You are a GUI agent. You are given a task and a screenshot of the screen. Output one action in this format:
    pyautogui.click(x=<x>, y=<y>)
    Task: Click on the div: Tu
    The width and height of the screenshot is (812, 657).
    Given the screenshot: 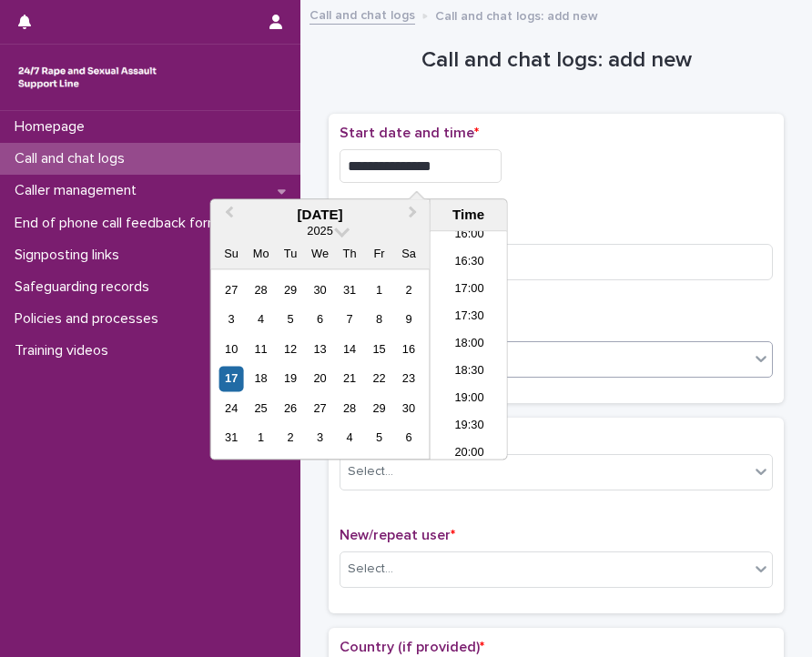 What is the action you would take?
    pyautogui.click(x=290, y=254)
    